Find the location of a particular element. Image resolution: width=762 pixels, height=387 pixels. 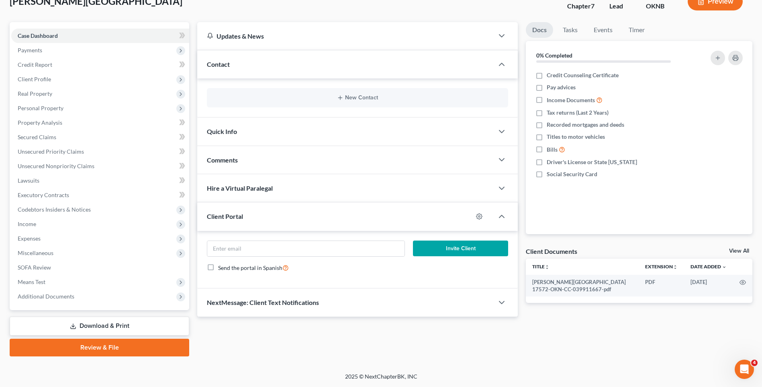

a: View All is located at coordinates (740, 251).